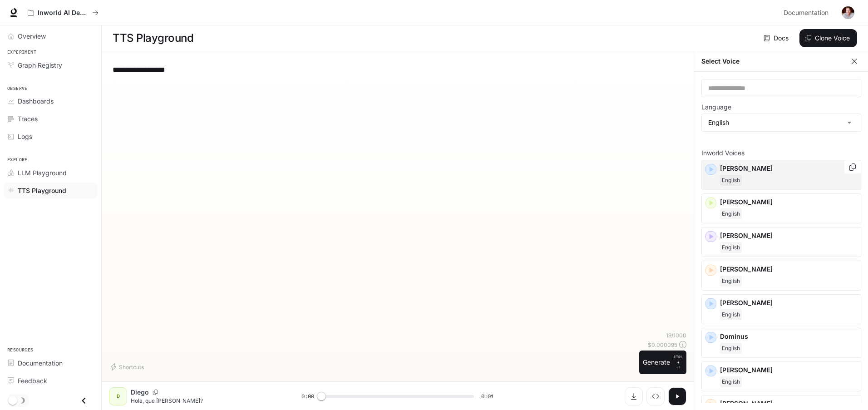 Image resolution: width=868 pixels, height=410 pixels. I want to click on p: Dominus, so click(789, 337).